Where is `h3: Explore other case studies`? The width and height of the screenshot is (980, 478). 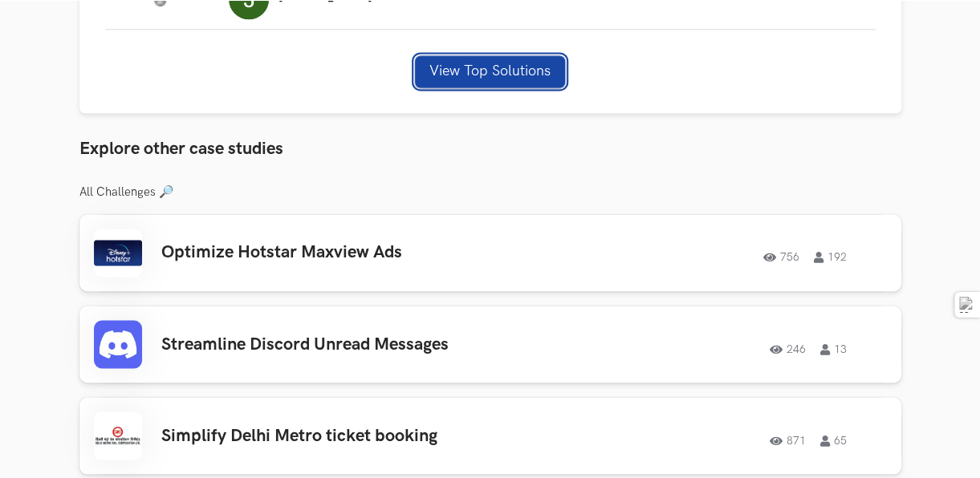 h3: Explore other case studies is located at coordinates (490, 149).